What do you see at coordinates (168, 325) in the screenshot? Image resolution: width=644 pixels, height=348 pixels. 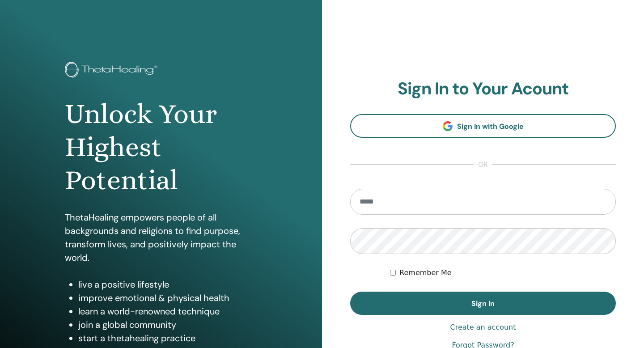 I see `li: join a global community` at bounding box center [168, 325].